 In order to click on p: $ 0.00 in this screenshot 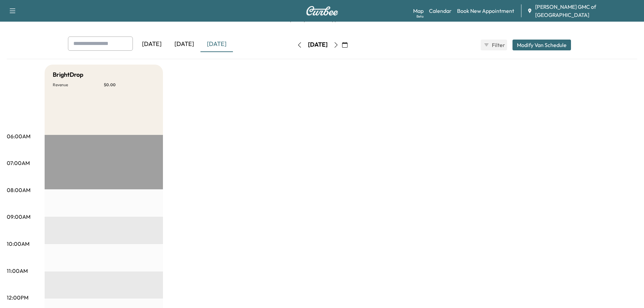, I will do `click(129, 85)`.